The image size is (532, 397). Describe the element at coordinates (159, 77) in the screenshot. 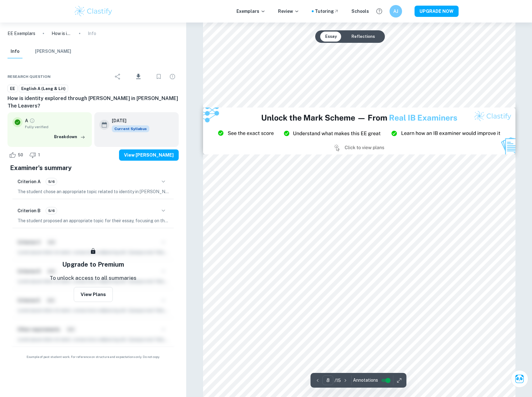

I see `div: Bookmark` at that location.